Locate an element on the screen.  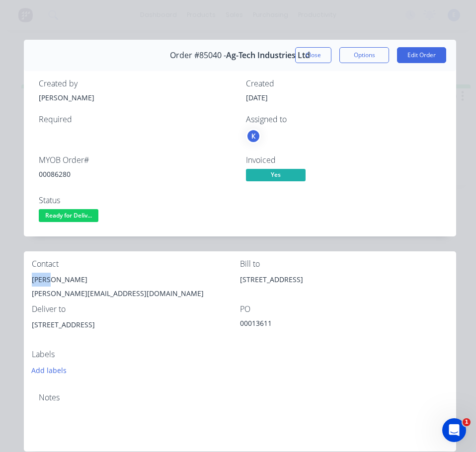
div: Notes is located at coordinates (240, 397).